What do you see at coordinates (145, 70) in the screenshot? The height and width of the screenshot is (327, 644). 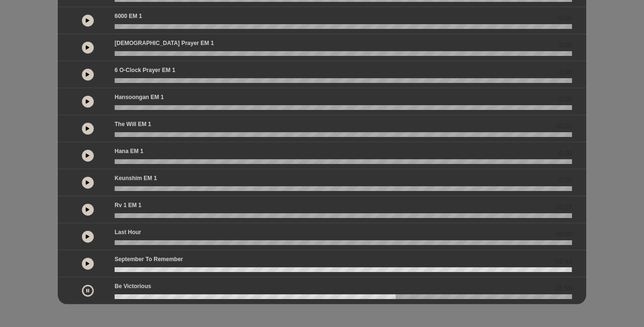 I see `p: 6 o-clock prayer EM 1` at bounding box center [145, 70].